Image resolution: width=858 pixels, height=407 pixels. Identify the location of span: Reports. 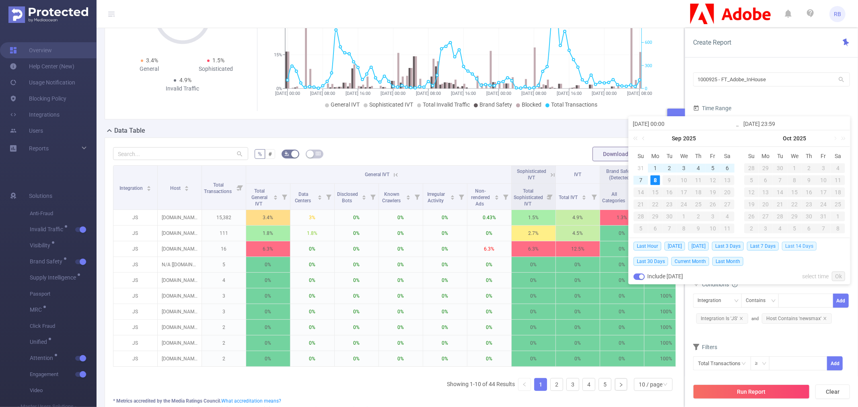
(39, 148).